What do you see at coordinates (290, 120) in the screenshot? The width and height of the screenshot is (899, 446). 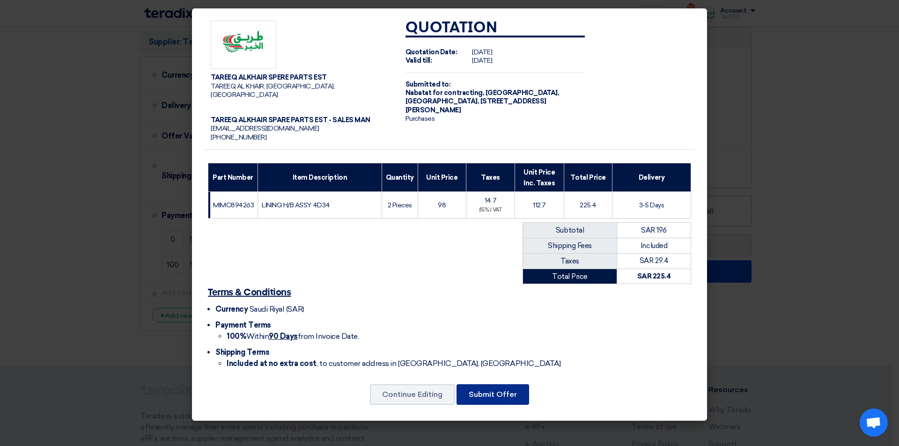 I see `font: TAREEQ ALKHAIR SPARE PARTS EST - SALES MAN` at bounding box center [290, 120].